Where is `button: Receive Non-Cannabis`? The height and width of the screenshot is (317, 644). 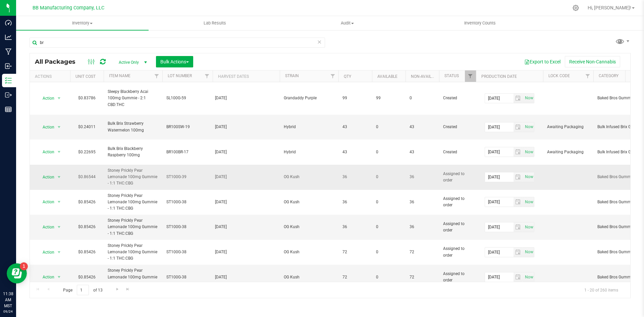
button: Receive Non-Cannabis is located at coordinates (592, 62).